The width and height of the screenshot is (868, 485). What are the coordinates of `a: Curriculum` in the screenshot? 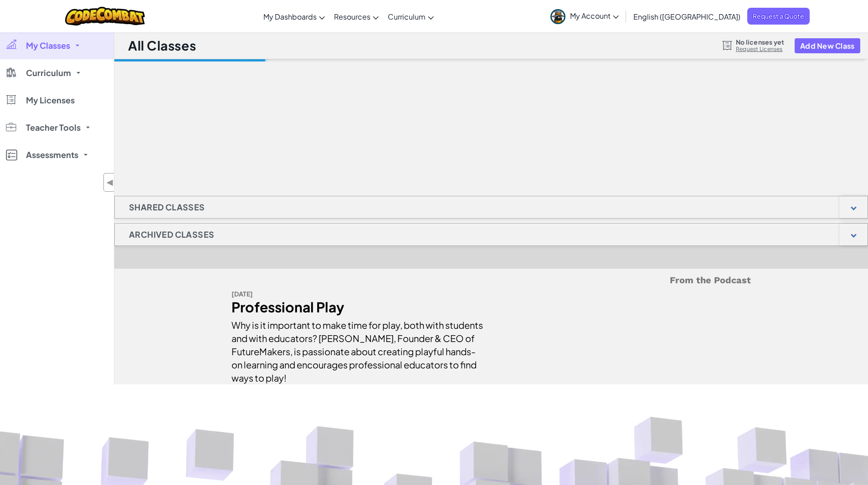 It's located at (410, 17).